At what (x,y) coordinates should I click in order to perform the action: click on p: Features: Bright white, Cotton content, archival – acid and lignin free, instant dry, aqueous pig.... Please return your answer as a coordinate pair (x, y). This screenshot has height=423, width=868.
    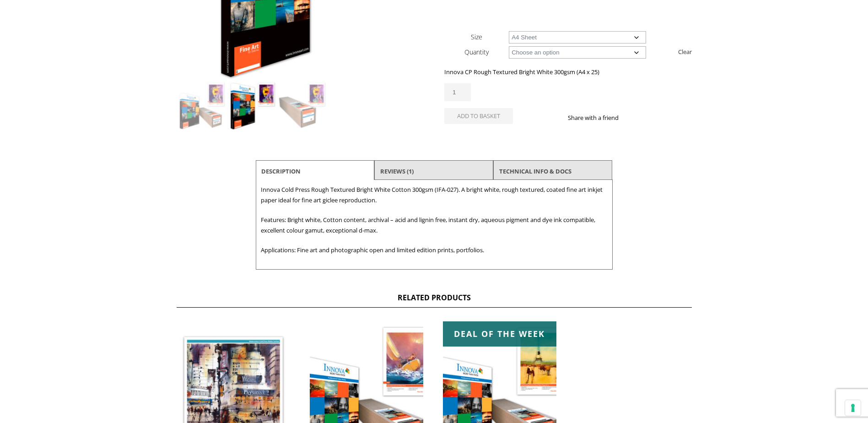
    Looking at the image, I should click on (434, 225).